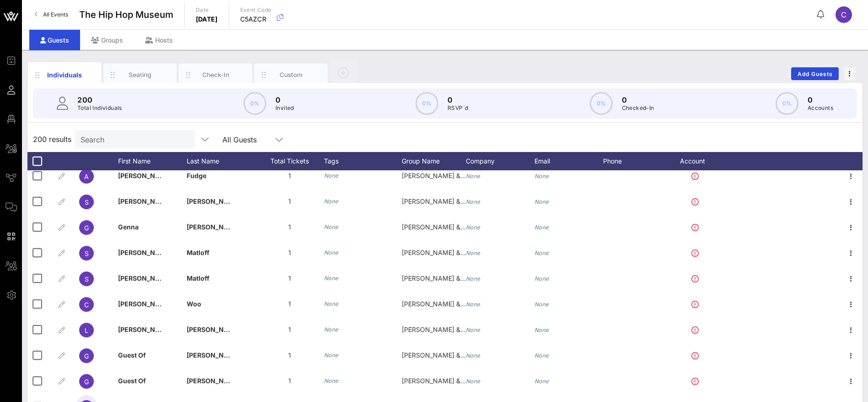  What do you see at coordinates (127, 15) in the screenshot?
I see `span: The Hip Hop Museum` at bounding box center [127, 15].